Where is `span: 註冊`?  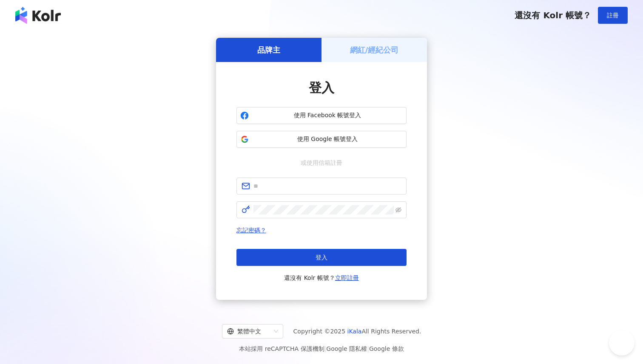 span: 註冊 is located at coordinates (613, 15).